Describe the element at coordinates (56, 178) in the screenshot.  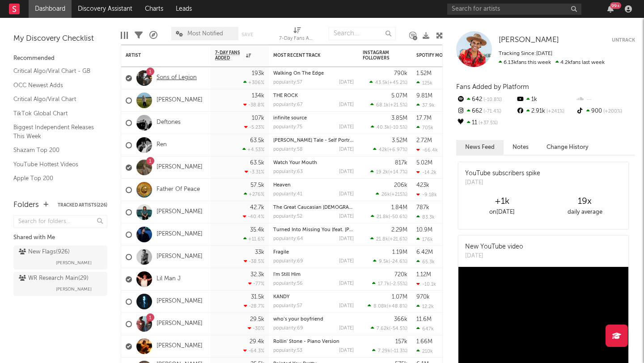
I see `a: Apple Top 200` at that location.